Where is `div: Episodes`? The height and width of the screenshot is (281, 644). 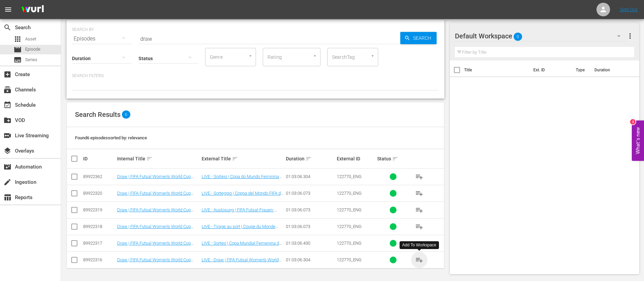 div: Episodes is located at coordinates (102, 39).